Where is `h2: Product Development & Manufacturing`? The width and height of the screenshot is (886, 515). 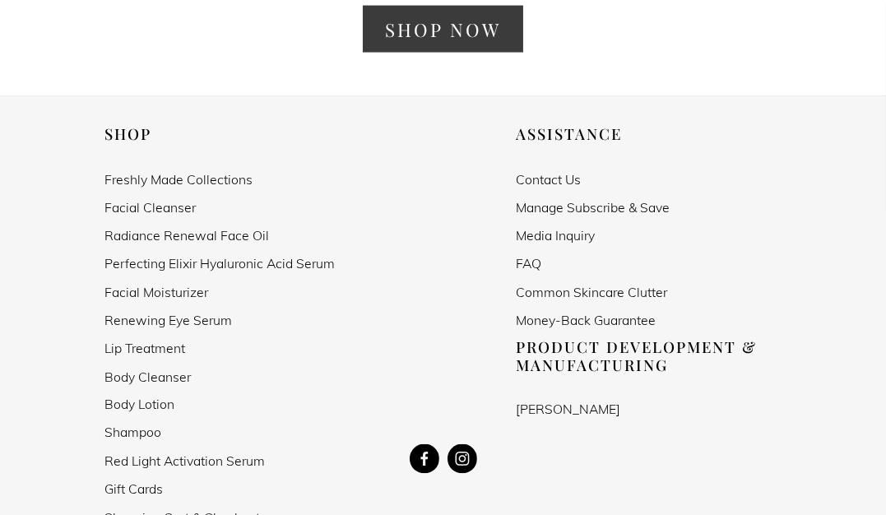 h2: Product Development & Manufacturing is located at coordinates (649, 356).